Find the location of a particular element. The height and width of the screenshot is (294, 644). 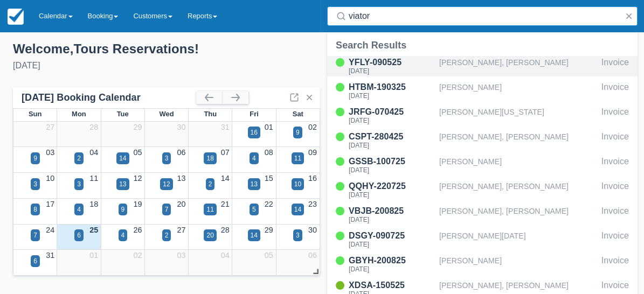

div: GSSB-100725 is located at coordinates (392, 161).